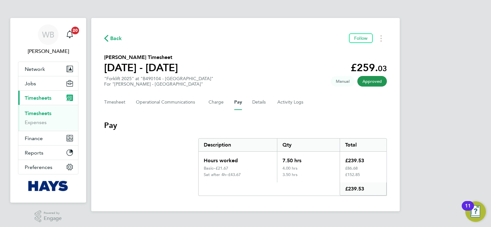  Describe the element at coordinates (372, 81) in the screenshot. I see `span: This timesheet has been approved.` at that location.